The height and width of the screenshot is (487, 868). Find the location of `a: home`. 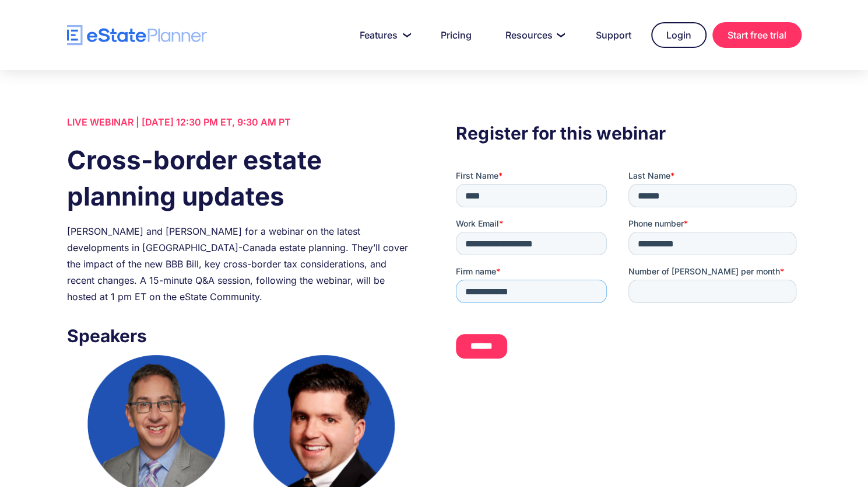

a: home is located at coordinates (137, 35).